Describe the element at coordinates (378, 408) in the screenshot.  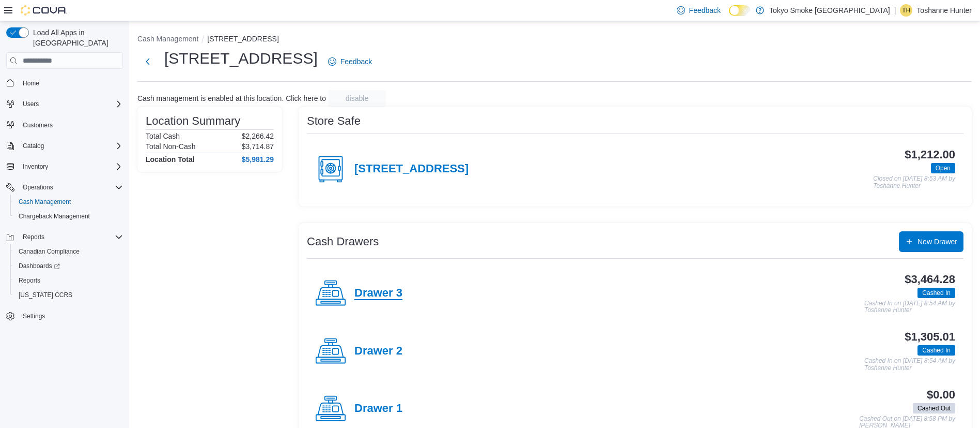
I see `h4: Drawer 1` at that location.